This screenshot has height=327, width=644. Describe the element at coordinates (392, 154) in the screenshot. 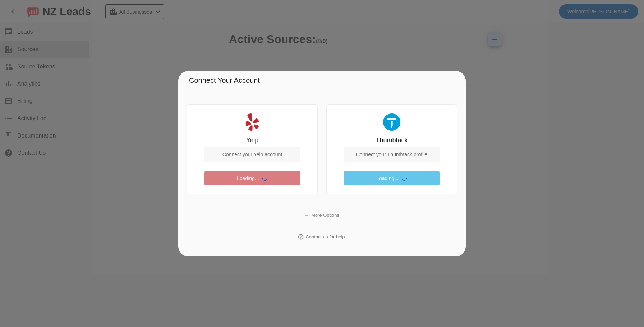

I see `div: Connect your Thumbtack profile` at that location.